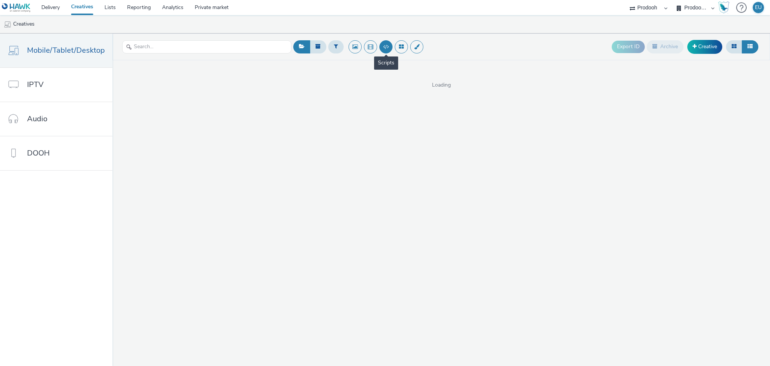  Describe the element at coordinates (37, 118) in the screenshot. I see `span: Audio` at that location.